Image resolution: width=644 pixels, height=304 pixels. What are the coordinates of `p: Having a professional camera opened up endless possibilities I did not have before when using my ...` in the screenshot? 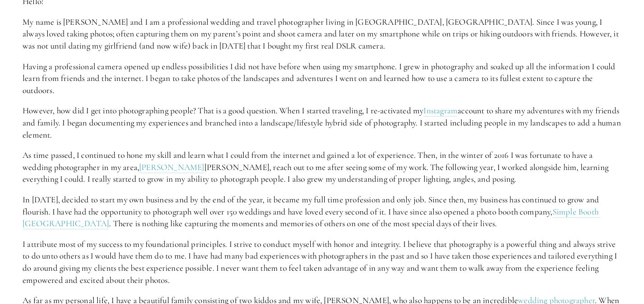 It's located at (322, 79).